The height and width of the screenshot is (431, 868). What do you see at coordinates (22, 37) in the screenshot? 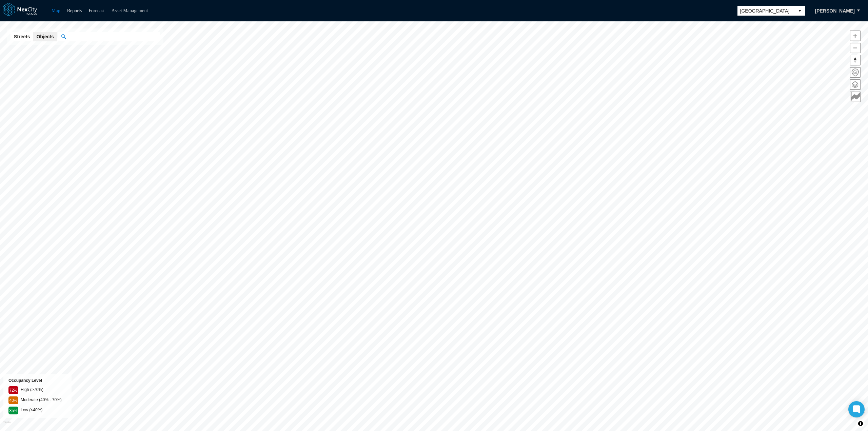
I see `span: Streets` at bounding box center [22, 37].